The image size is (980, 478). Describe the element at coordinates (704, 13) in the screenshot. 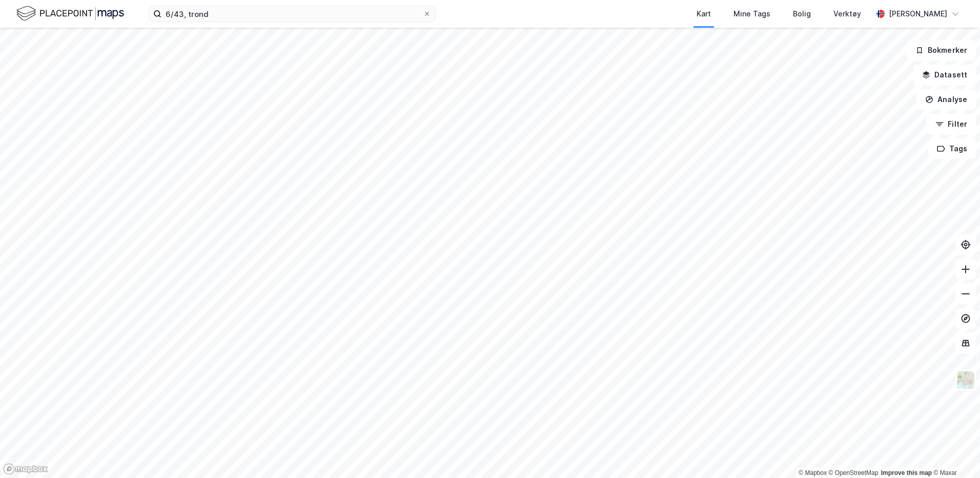

I see `div: Kart` at that location.